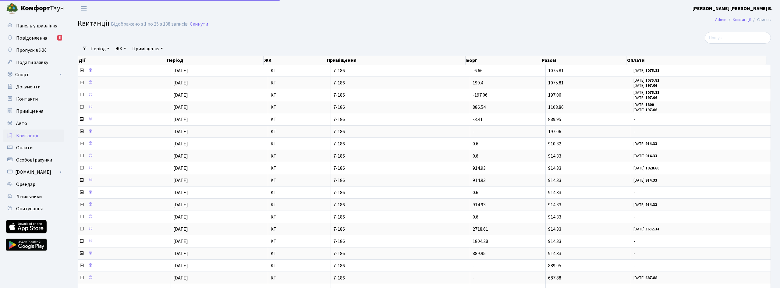 The height and width of the screenshot is (288, 780). Describe the element at coordinates (295, 60) in the screenshot. I see `th: ЖК` at that location.